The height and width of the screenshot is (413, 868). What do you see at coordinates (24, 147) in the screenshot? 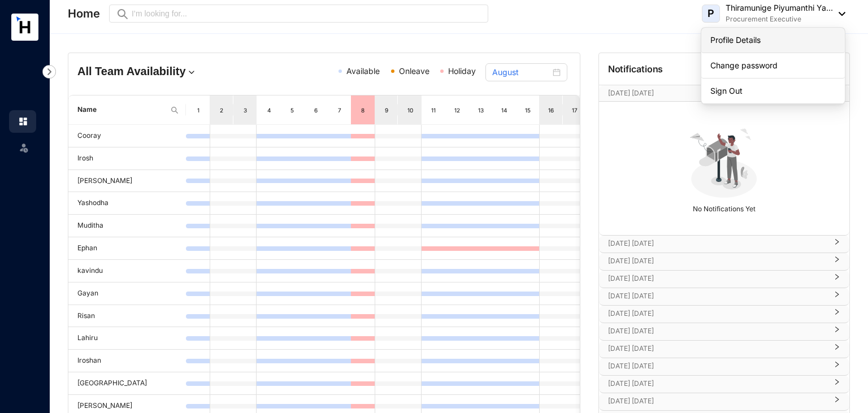
I see `img: leave-unselected.2934df6273408c3f84d9.svg` at bounding box center [24, 147].